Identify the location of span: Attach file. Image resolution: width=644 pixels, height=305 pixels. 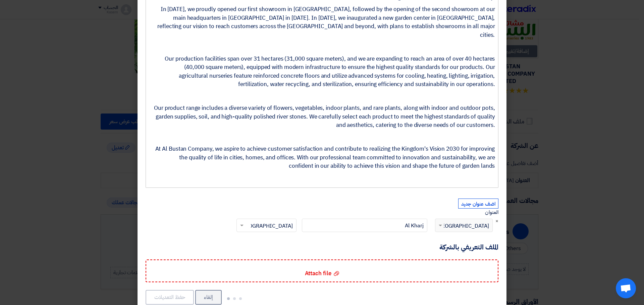
(318, 273).